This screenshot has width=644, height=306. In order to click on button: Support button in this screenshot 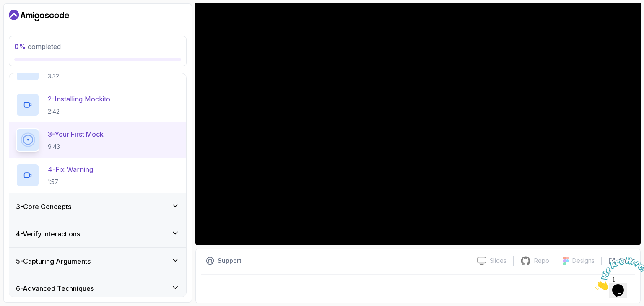, I will do `click(224, 261)`.